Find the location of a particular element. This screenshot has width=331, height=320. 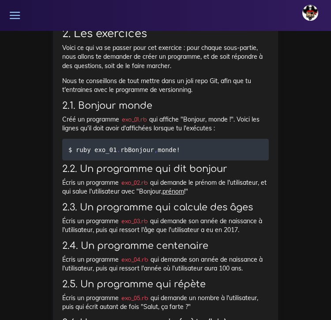

p: Nous te conseillons de tout mettre dans un joli repo Git, afin que tu t'entraines avec le program... is located at coordinates (166, 85).